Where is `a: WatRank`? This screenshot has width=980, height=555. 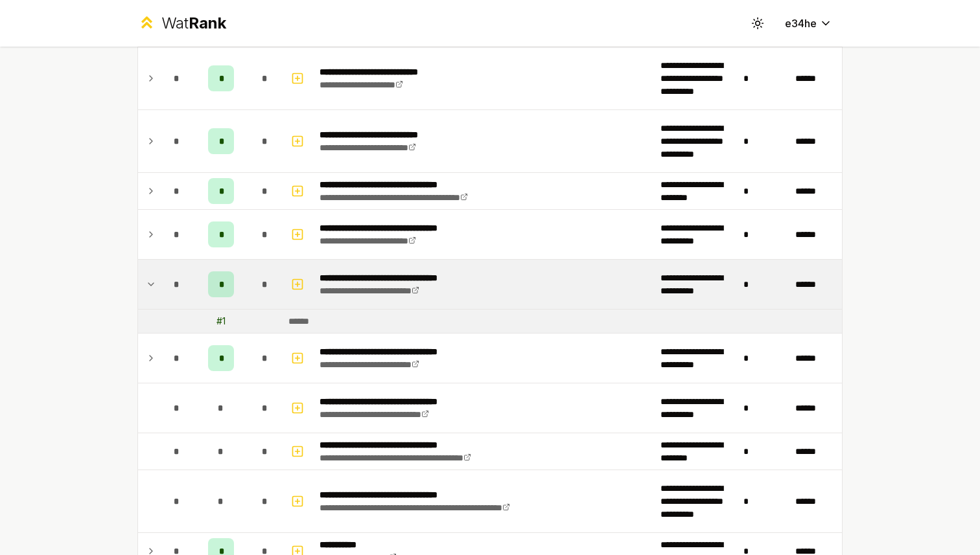 a: WatRank is located at coordinates (182, 24).